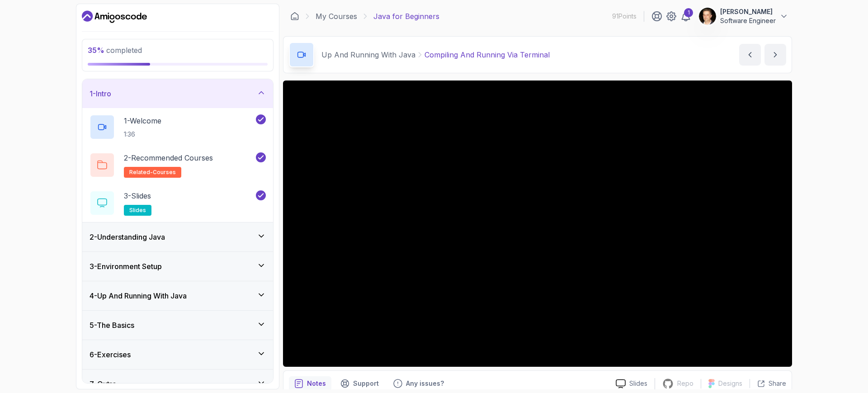 The width and height of the screenshot is (868, 393). I want to click on p: Any issues?, so click(425, 383).